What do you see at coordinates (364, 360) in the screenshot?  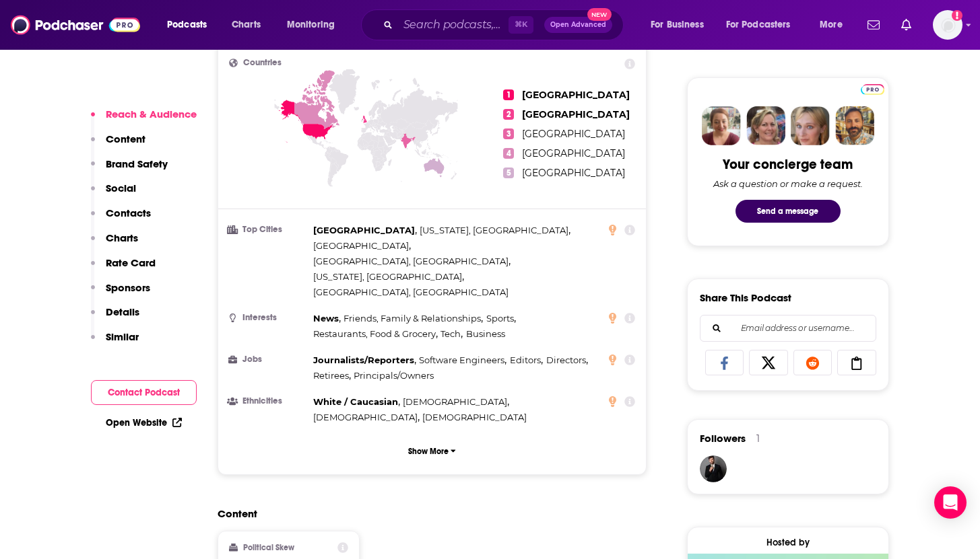 I see `span: Journalists/Reporters` at bounding box center [364, 360].